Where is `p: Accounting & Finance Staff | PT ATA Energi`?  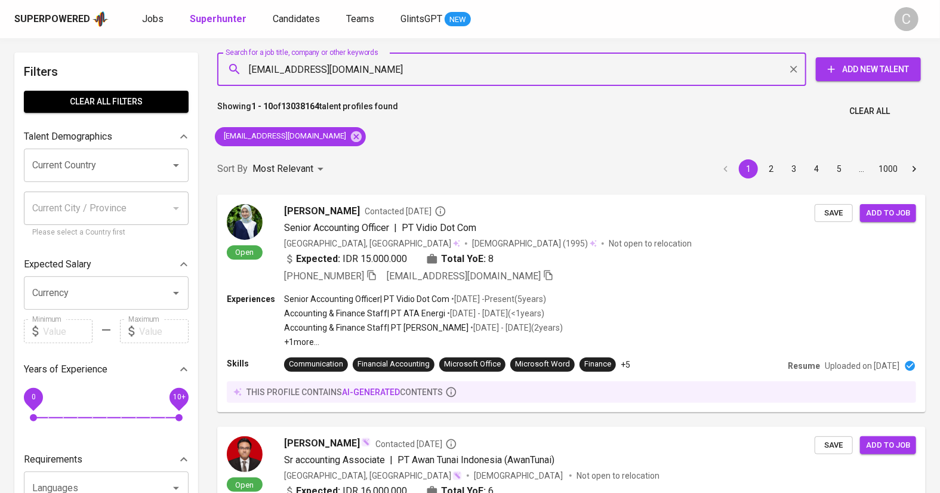 p: Accounting & Finance Staff | PT ATA Energi is located at coordinates (365, 313).